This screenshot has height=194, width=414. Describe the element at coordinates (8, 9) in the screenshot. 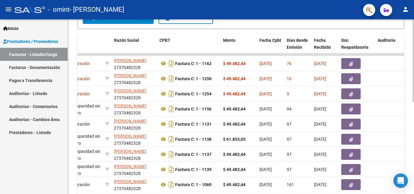

I see `mat-icon: menu` at that location.